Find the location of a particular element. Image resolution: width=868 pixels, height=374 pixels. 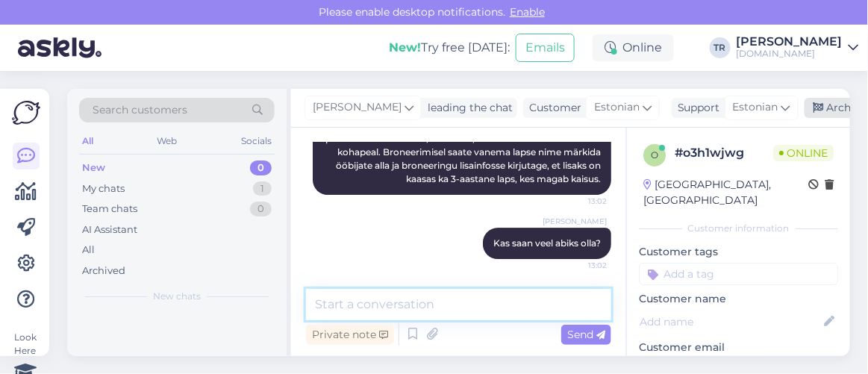

span: Online is located at coordinates (803, 152).